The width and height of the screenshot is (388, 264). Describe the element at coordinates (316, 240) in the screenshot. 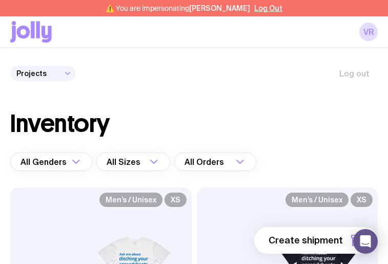

I see `button: Create shipment` at that location.